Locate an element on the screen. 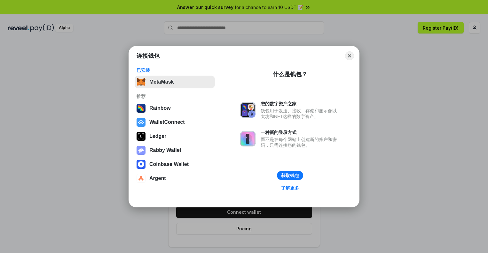 Image resolution: width=488 pixels, height=253 pixels. button: MetaMask is located at coordinates (175, 82).